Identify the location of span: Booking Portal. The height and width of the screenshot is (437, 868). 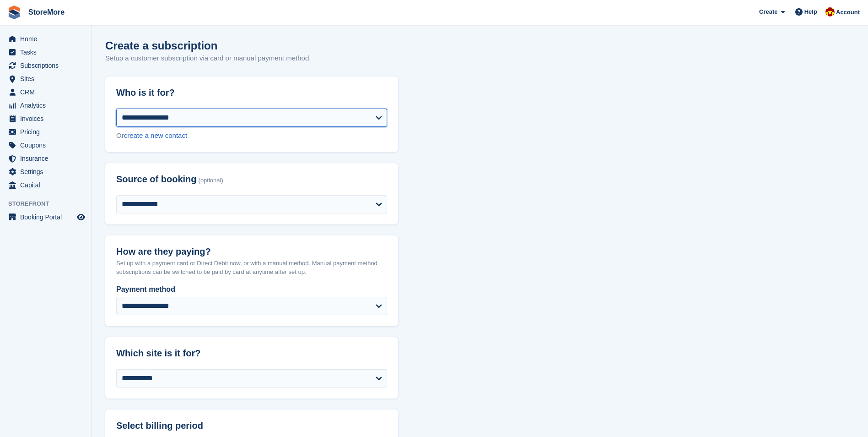
(48, 217).